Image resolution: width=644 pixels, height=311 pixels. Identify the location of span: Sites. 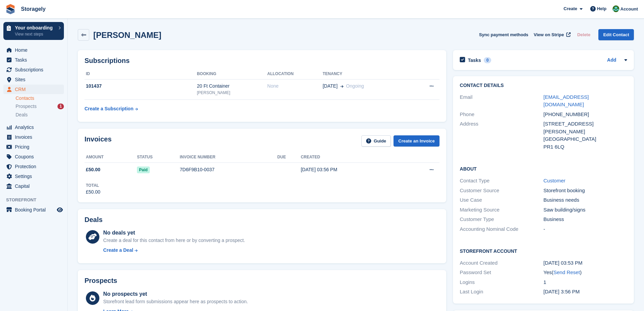
(36, 80).